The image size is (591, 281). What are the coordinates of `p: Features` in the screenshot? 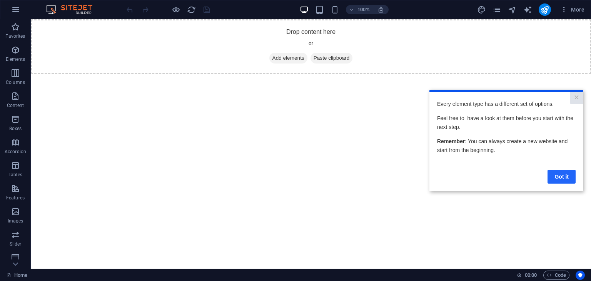 It's located at (15, 198).